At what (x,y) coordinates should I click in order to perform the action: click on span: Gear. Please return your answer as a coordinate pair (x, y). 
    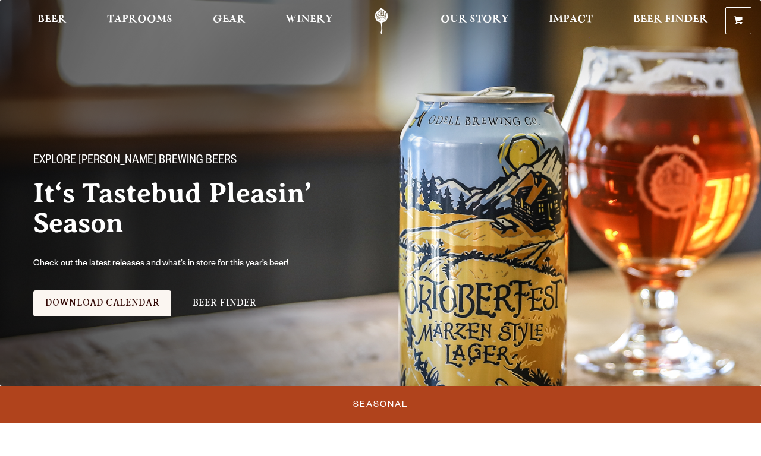
    Looking at the image, I should click on (229, 20).